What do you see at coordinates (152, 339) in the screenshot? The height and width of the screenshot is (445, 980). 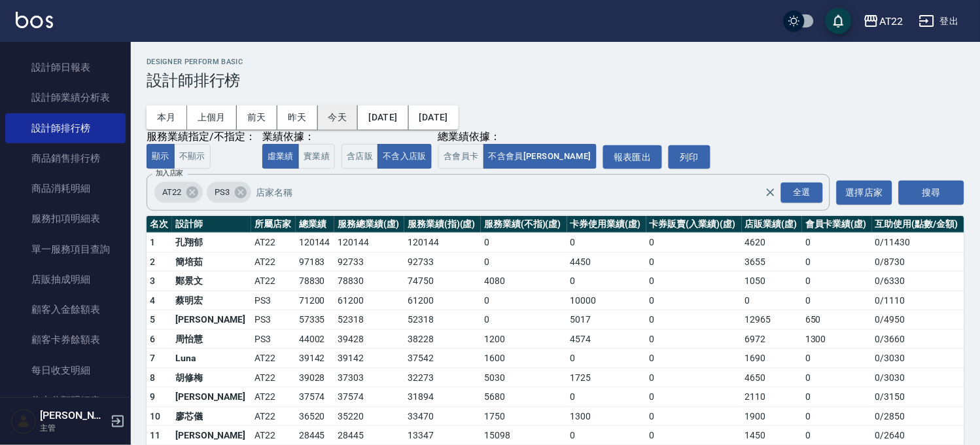 I see `span: 6` at bounding box center [152, 339].